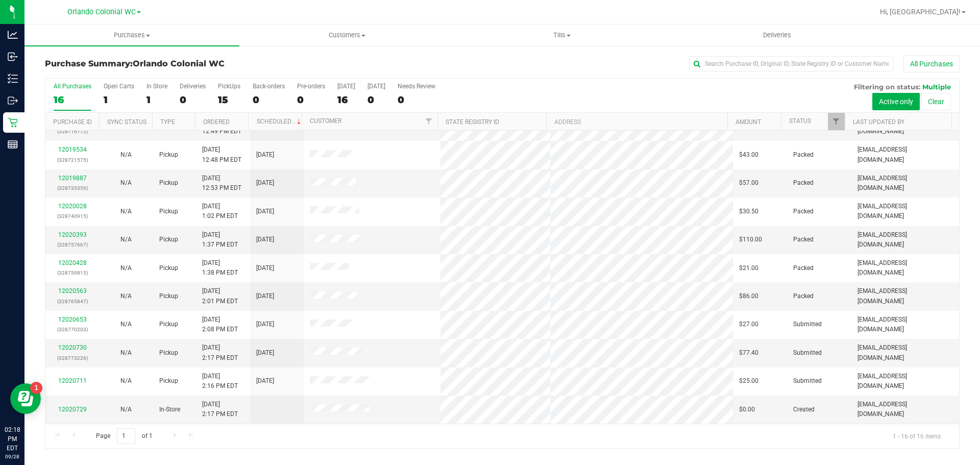 The image size is (980, 465). What do you see at coordinates (268, 87) in the screenshot?
I see `div: Back-orders` at bounding box center [268, 87].